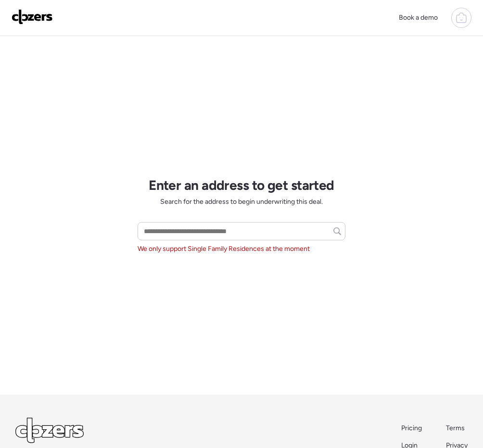 Image resolution: width=483 pixels, height=448 pixels. I want to click on img: Logo, so click(32, 17).